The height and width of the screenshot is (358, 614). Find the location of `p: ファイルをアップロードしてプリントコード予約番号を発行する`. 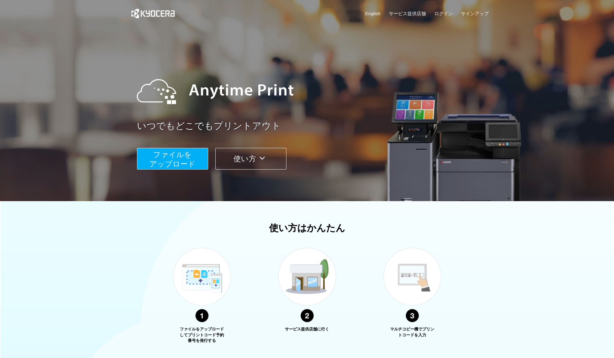

p: ファイルをアップロードしてプリントコード予約番号を発行する is located at coordinates (202, 335).